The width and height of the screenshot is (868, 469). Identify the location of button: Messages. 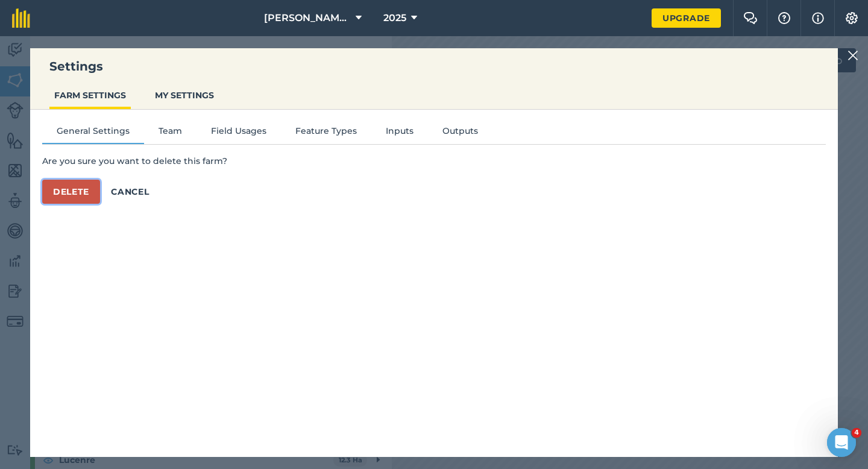
(90, 382).